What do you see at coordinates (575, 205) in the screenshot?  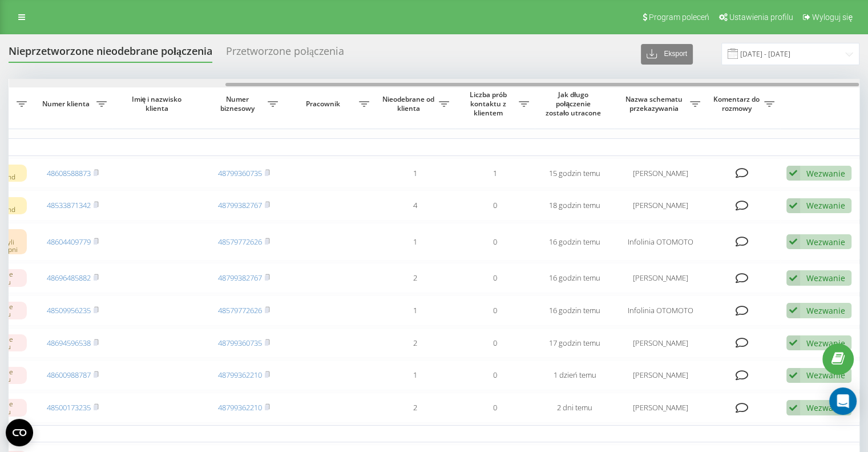 I see `td: 18 godzin temu` at bounding box center [575, 205].